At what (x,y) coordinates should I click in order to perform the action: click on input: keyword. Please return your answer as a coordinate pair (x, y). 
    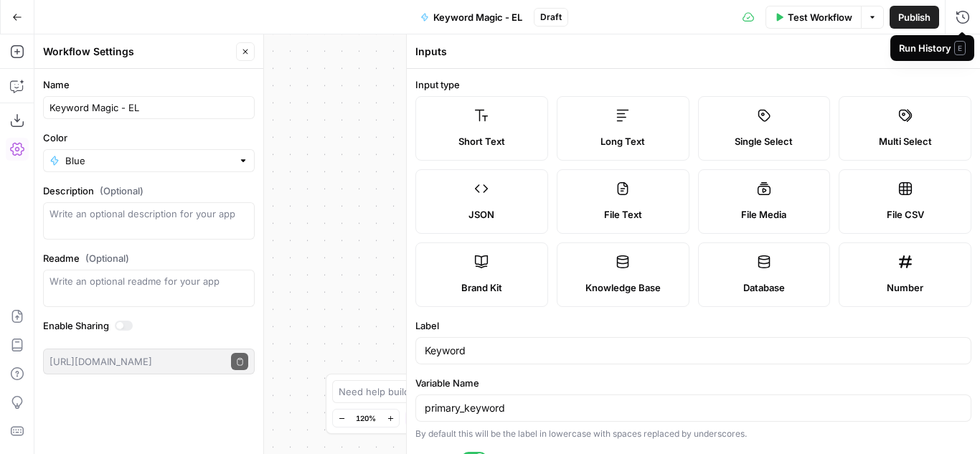
    Looking at the image, I should click on (693, 407).